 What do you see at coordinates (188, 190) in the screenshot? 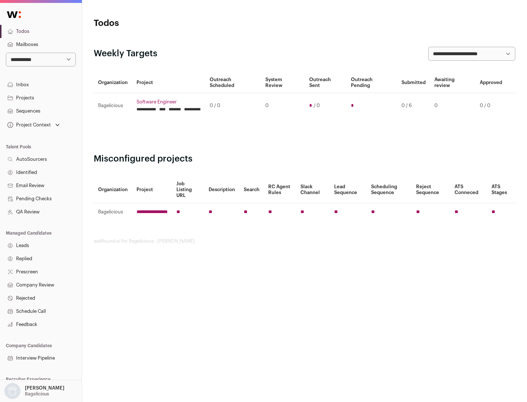
I see `th: Job Listing URL` at bounding box center [188, 190].